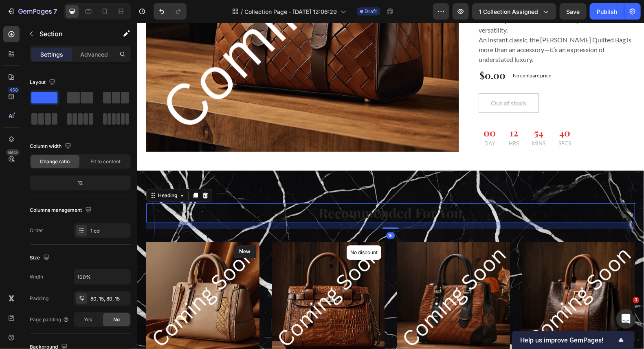 Image resolution: width=644 pixels, height=349 pixels. I want to click on div: Layout, so click(43, 82).